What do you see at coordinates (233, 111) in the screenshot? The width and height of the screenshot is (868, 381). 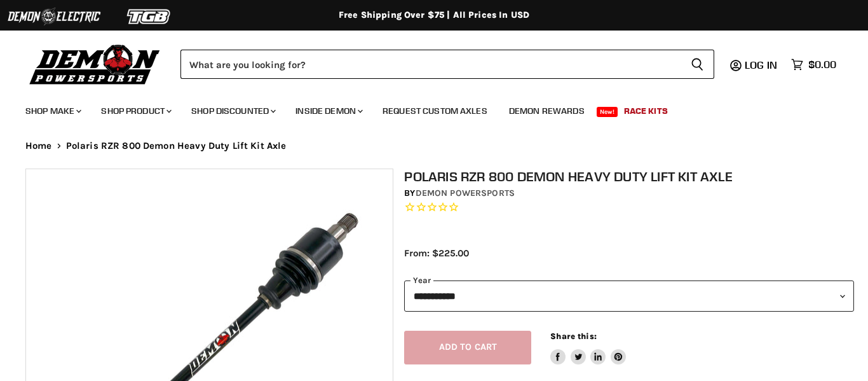 I see `a: Shop Discounted` at bounding box center [233, 111].